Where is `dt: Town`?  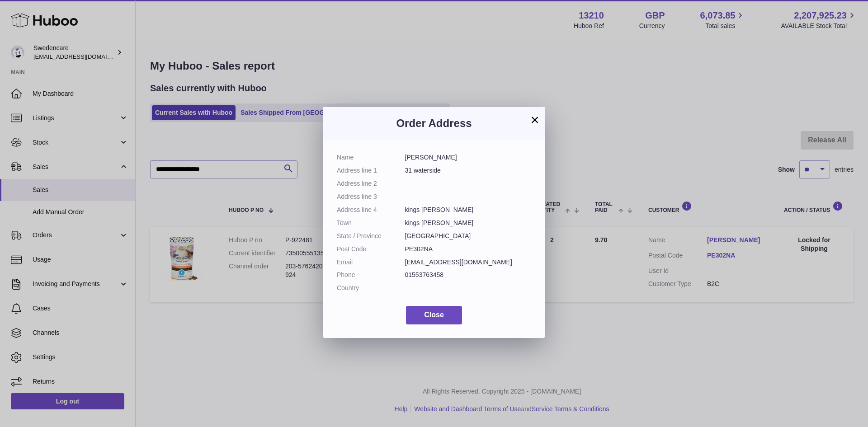
dt: Town is located at coordinates (371, 223).